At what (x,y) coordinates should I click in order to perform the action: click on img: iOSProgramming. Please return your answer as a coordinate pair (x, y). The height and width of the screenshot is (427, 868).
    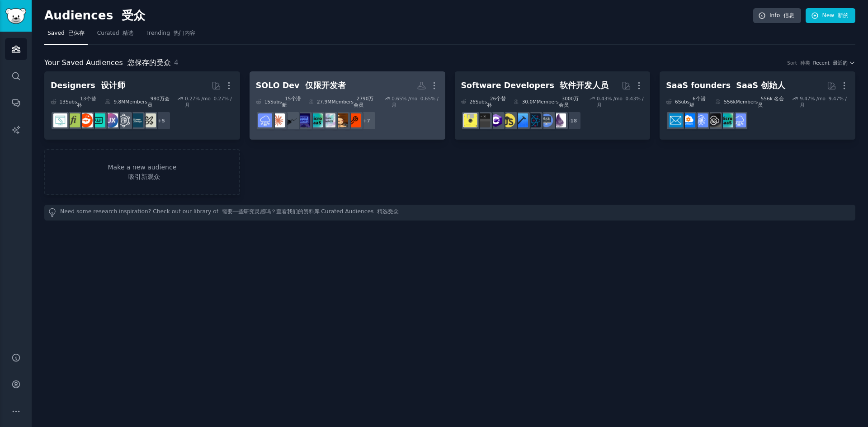
    Looking at the image, I should click on (521, 120).